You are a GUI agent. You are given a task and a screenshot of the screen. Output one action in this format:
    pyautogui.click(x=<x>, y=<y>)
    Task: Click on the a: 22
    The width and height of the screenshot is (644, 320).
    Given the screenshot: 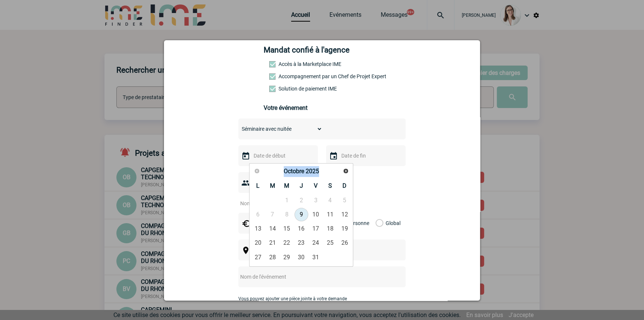 What is the action you would take?
    pyautogui.click(x=287, y=243)
    